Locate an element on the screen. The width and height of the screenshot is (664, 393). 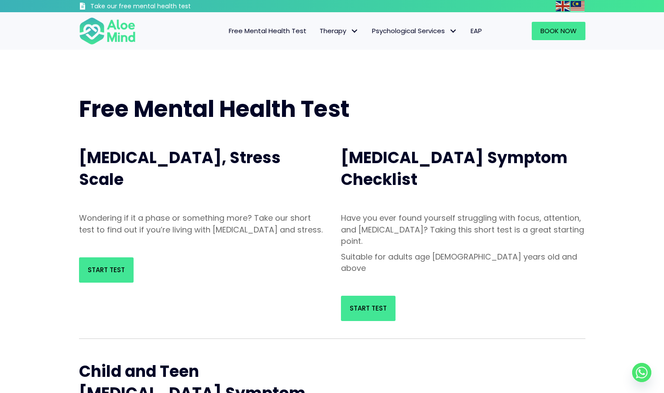
img: en is located at coordinates (562, 6).